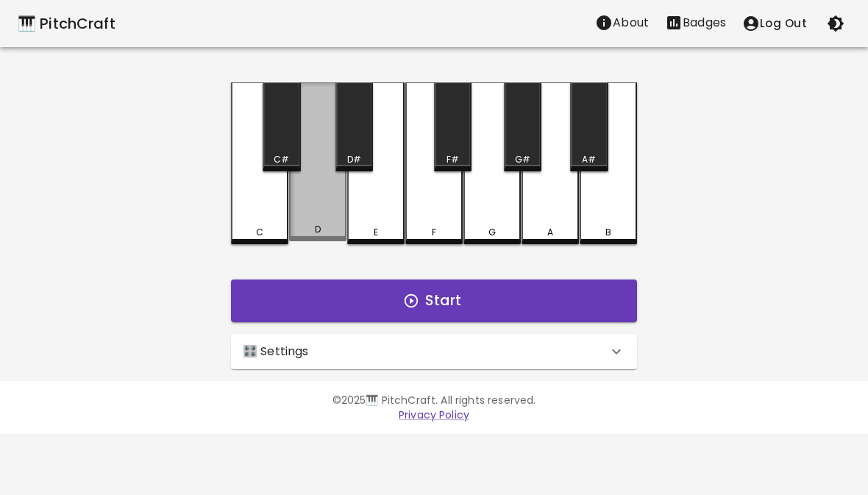 The height and width of the screenshot is (495, 868). I want to click on p: About, so click(630, 23).